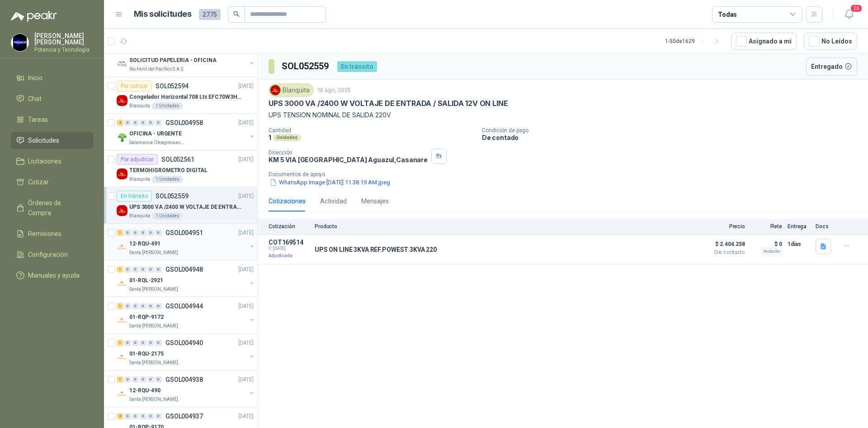 The height and width of the screenshot is (428, 868). What do you see at coordinates (137, 159) in the screenshot?
I see `div: Por adjudicar` at bounding box center [137, 159].